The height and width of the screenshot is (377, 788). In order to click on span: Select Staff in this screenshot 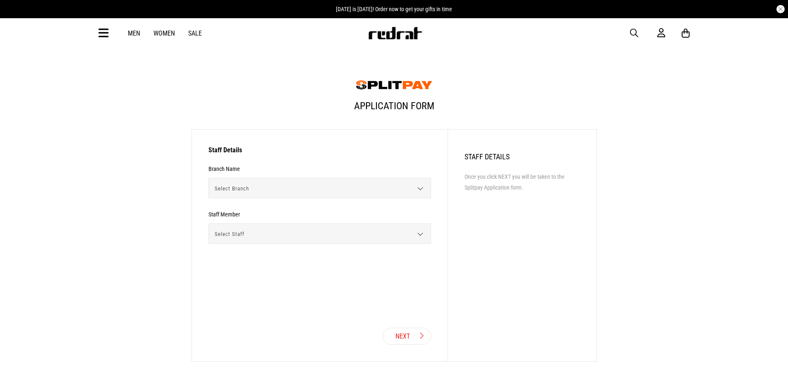, I will do `click(317, 234)`.